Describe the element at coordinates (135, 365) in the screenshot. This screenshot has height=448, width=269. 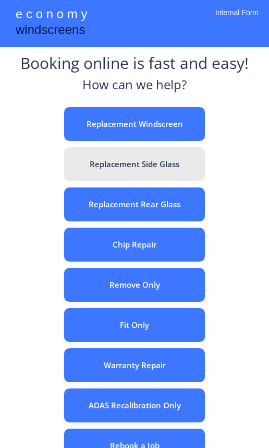
I see `button: Warranty Repair` at that location.